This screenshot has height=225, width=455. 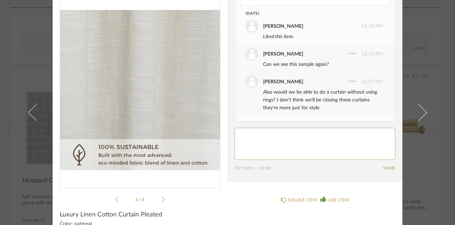 What do you see at coordinates (309, 168) in the screenshot?
I see `div: Return = Send` at bounding box center [309, 168].